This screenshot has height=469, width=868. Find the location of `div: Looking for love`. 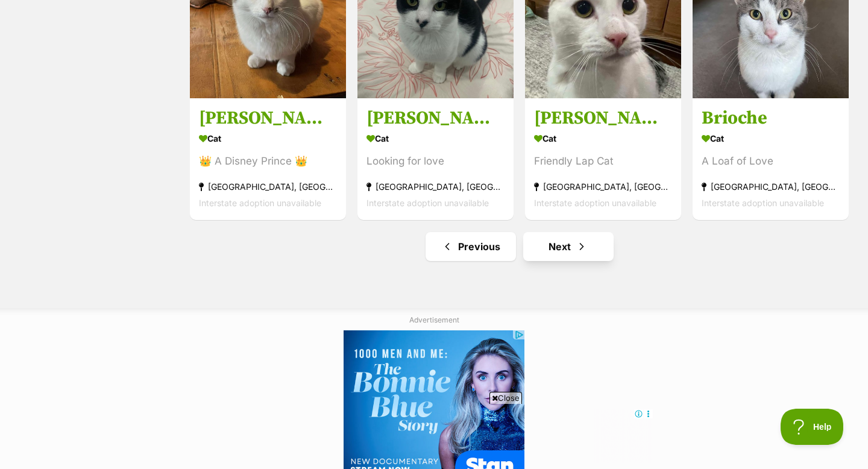

div: Looking for love is located at coordinates (435, 161).